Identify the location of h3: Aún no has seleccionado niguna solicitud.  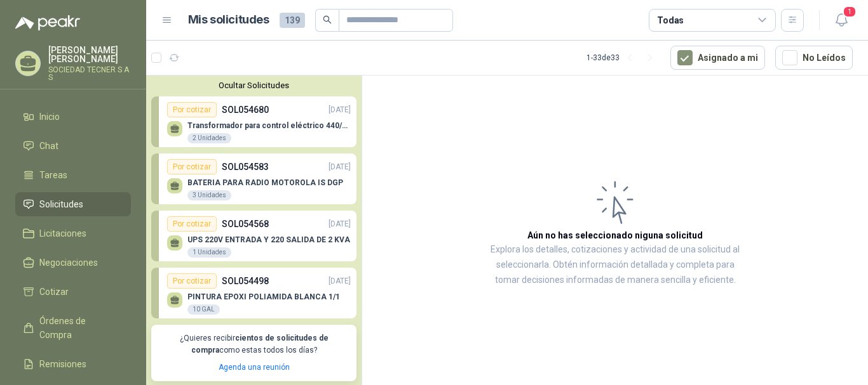
(615, 235).